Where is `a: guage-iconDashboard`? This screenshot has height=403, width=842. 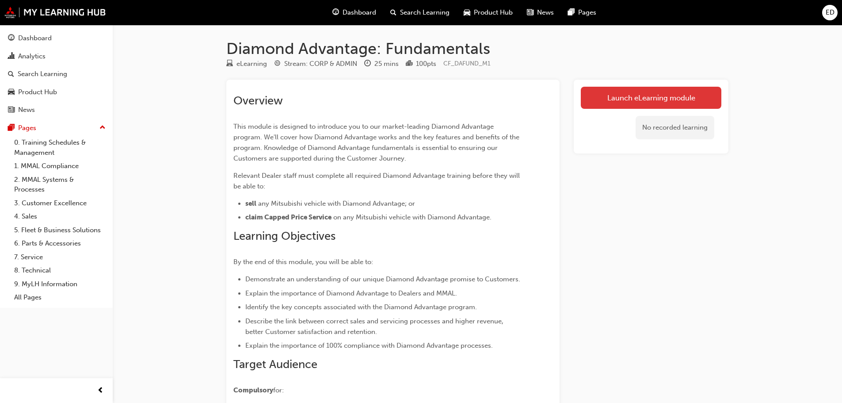 a: guage-iconDashboard is located at coordinates (354, 12).